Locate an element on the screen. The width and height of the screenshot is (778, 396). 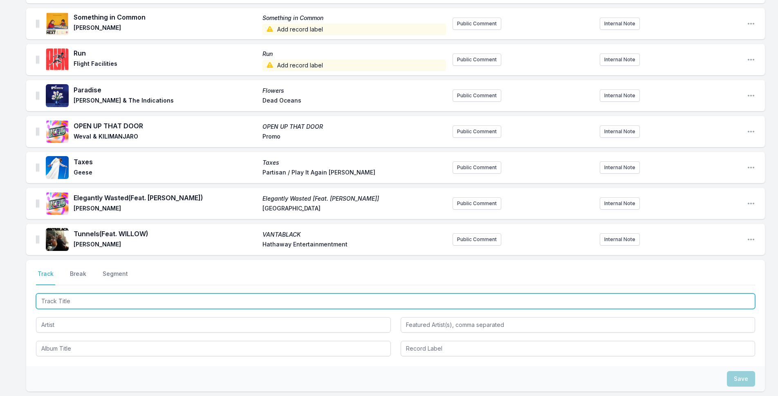
img: Taxes is located at coordinates (57, 168).